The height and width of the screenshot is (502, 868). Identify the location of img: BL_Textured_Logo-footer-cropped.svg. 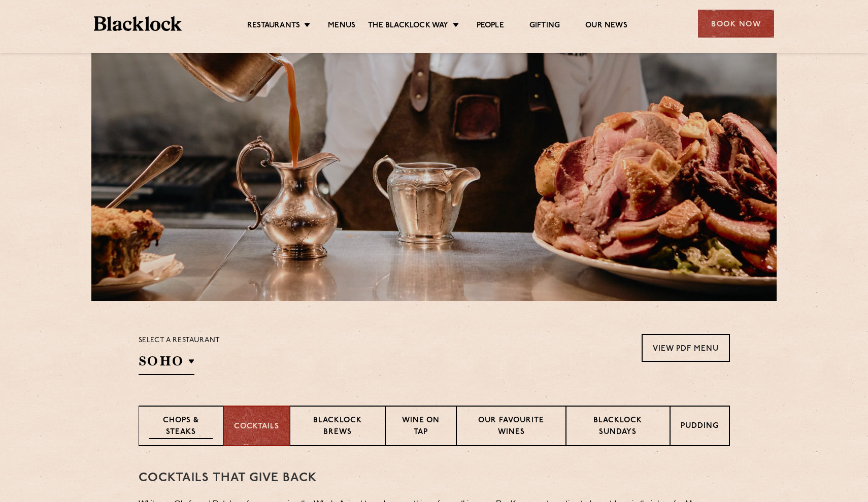
(138, 23).